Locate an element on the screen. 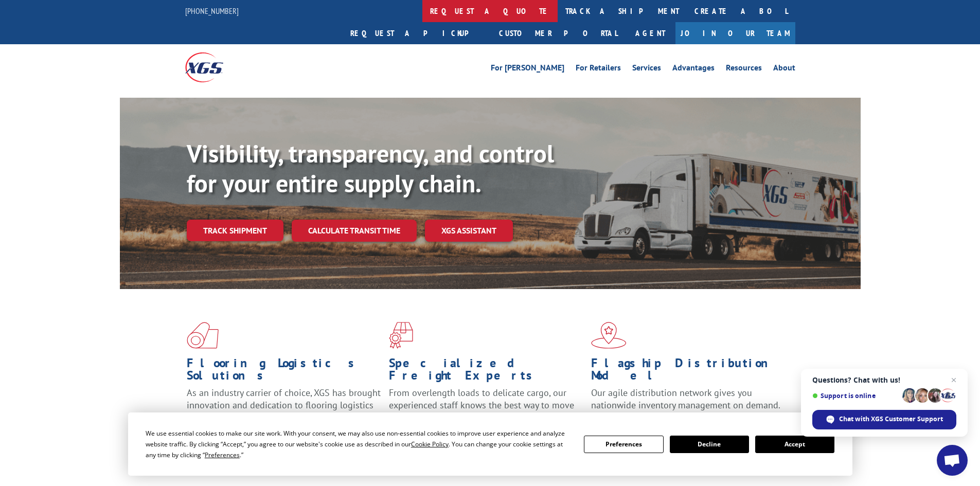  a: Agent is located at coordinates (650, 33).